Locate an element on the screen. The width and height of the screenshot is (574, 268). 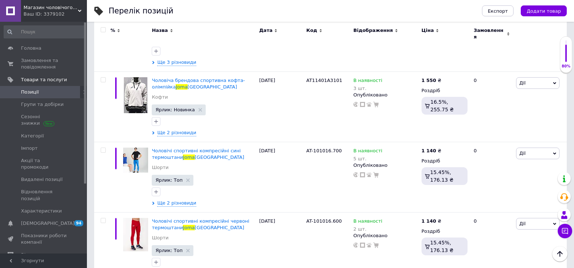
button: Чат з покупцем is located at coordinates (565, 231).